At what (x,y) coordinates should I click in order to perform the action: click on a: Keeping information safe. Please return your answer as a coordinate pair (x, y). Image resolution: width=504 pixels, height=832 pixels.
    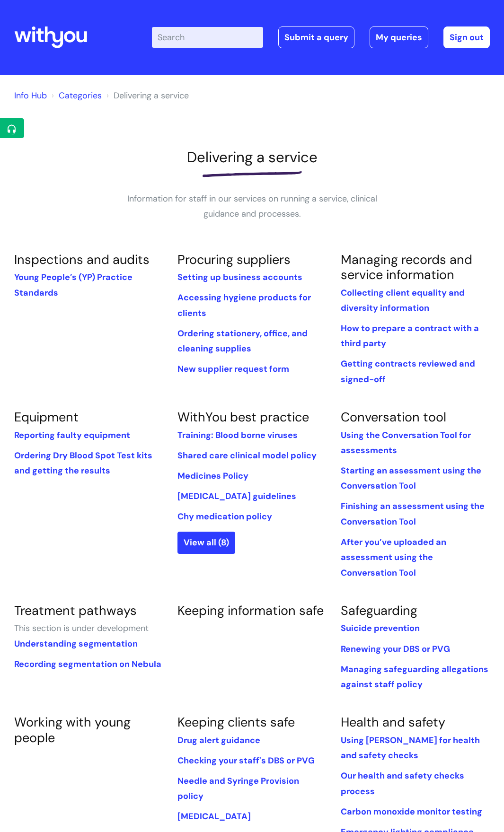
    Looking at the image, I should click on (250, 610).